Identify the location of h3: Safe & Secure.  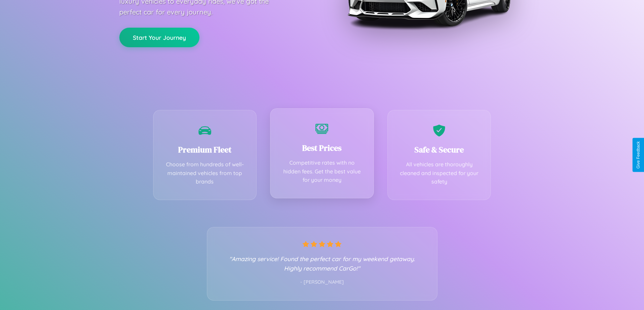
(439, 150).